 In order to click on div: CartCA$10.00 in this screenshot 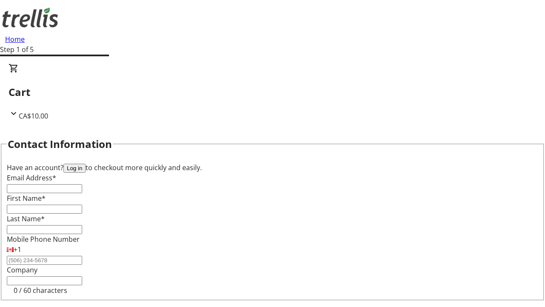, I will do `click(273, 92)`.